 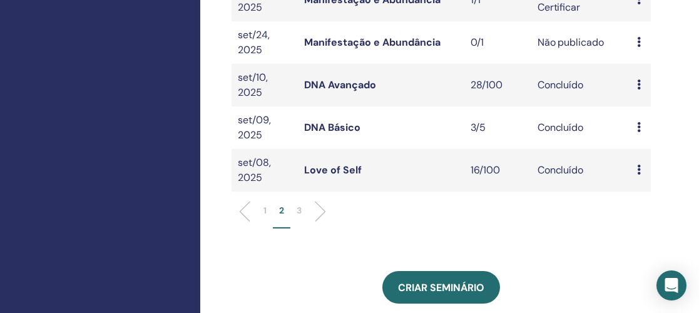 What do you see at coordinates (671, 285) in the screenshot?
I see `div: Open Intercom Messenger` at bounding box center [671, 285].